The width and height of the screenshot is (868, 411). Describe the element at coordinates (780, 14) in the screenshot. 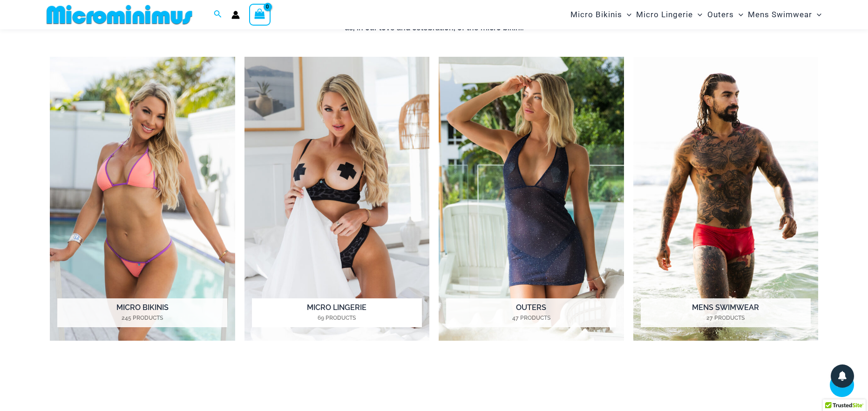

I see `span: Mens Swimwear` at that location.